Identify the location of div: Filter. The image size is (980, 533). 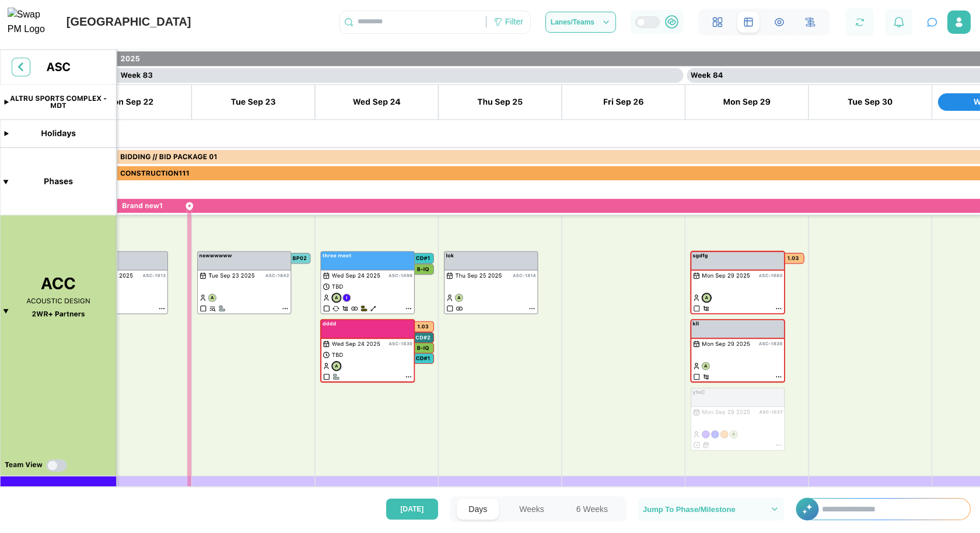
(514, 22).